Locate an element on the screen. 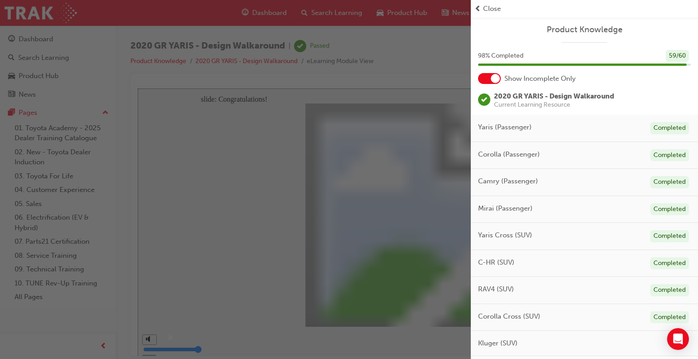 Image resolution: width=698 pixels, height=359 pixels. button: previous is located at coordinates (496, 254).